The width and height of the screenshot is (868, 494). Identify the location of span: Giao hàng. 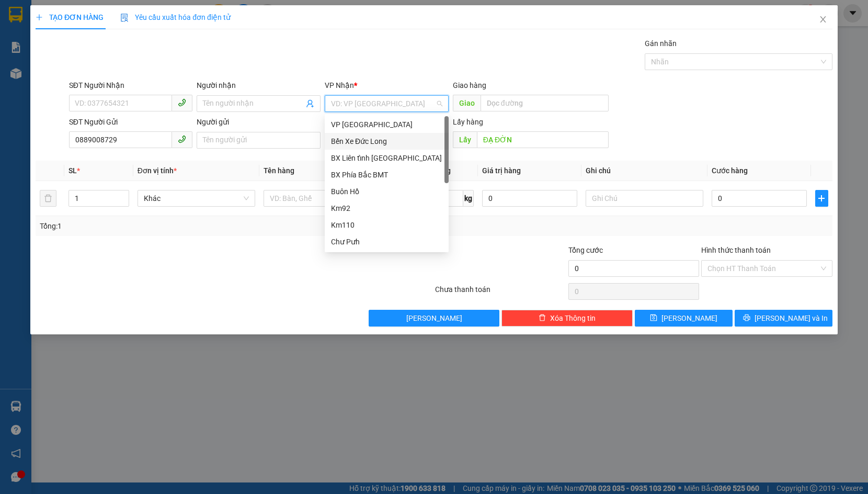
(469, 85).